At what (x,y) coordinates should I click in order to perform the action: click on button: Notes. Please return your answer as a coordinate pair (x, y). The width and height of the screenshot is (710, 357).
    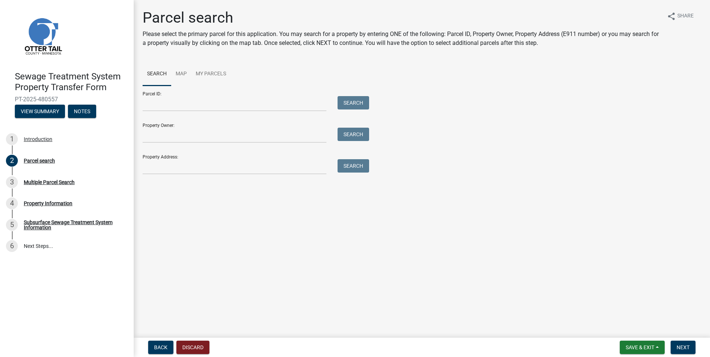
    Looking at the image, I should click on (82, 111).